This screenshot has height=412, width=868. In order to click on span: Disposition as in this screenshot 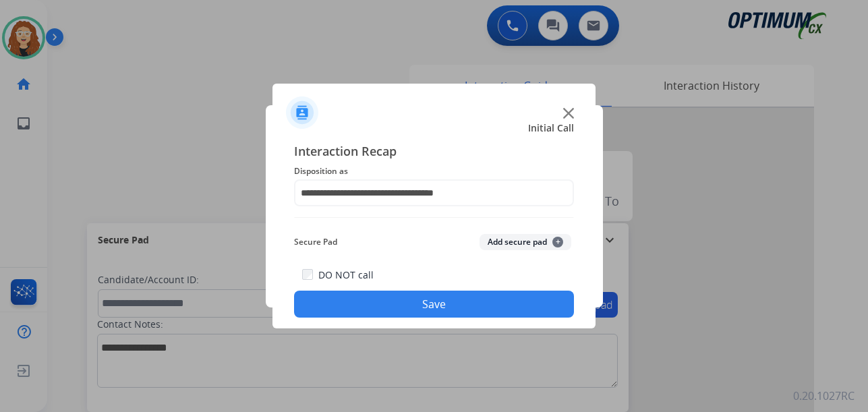, I will do `click(434, 172)`.